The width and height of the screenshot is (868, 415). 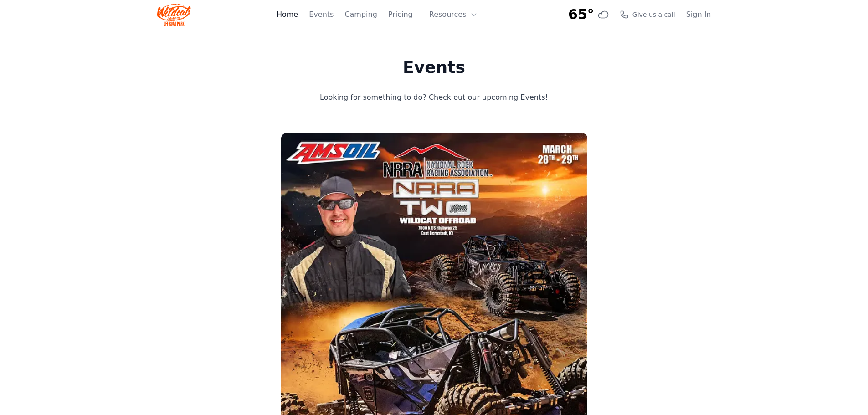 What do you see at coordinates (698, 14) in the screenshot?
I see `a: Sign In` at bounding box center [698, 14].